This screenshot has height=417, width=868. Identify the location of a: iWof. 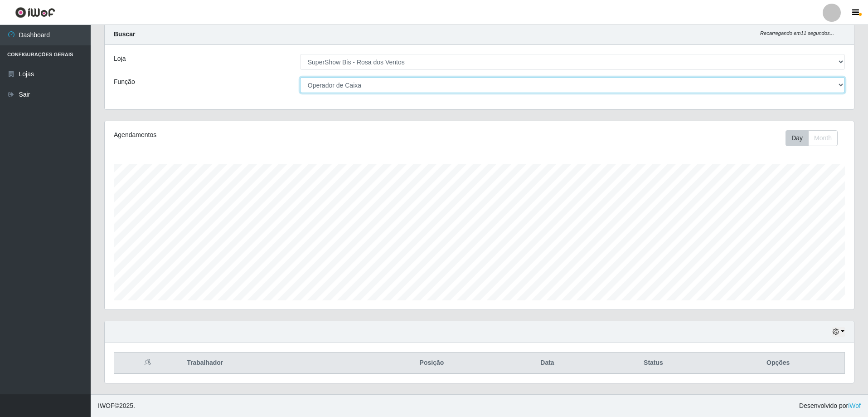
(855, 405).